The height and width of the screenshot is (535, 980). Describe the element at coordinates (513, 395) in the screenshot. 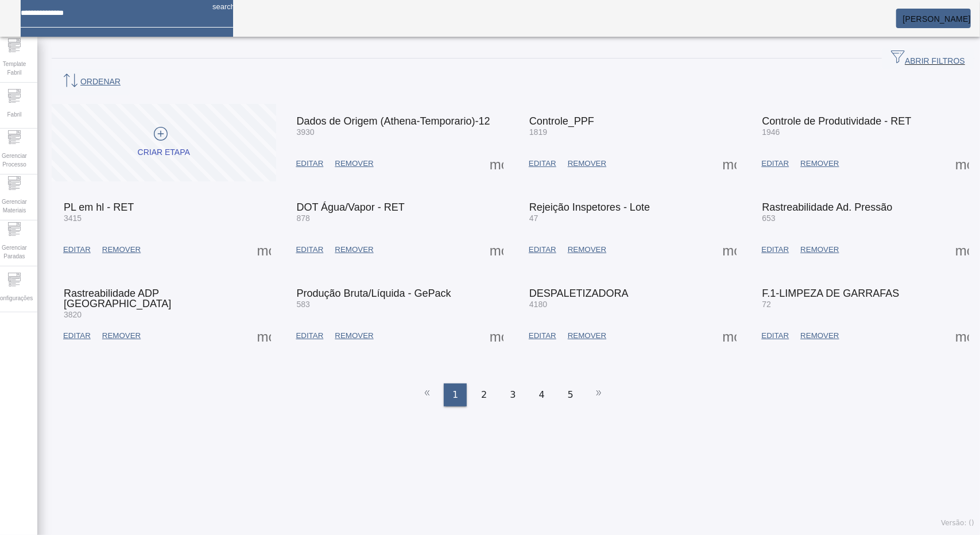

I see `span: 3` at that location.